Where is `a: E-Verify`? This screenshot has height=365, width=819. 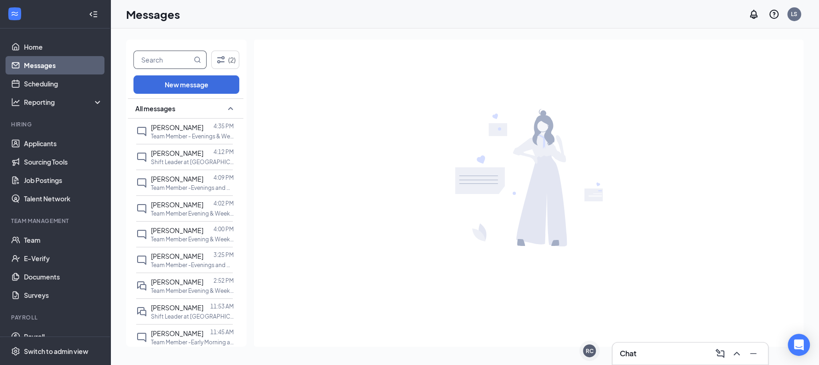
a: E-Verify is located at coordinates (63, 259).